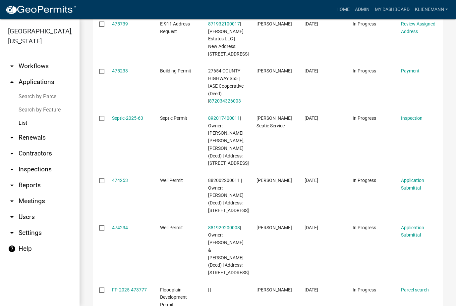  I want to click on a: Home, so click(343, 10).